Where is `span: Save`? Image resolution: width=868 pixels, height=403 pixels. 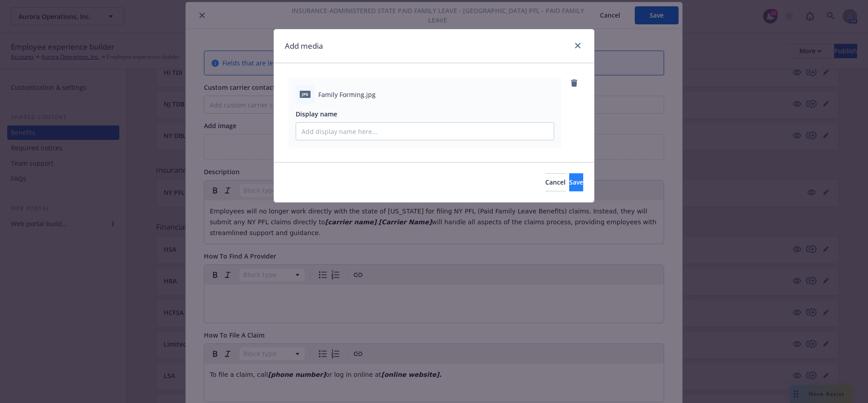
span: Save is located at coordinates (576, 182).